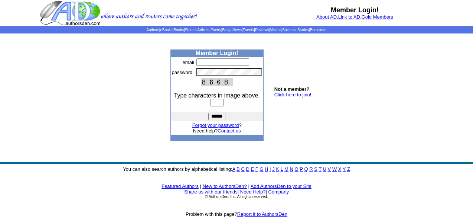  Describe the element at coordinates (211, 191) in the screenshot. I see `a: Share us with our friends` at that location.